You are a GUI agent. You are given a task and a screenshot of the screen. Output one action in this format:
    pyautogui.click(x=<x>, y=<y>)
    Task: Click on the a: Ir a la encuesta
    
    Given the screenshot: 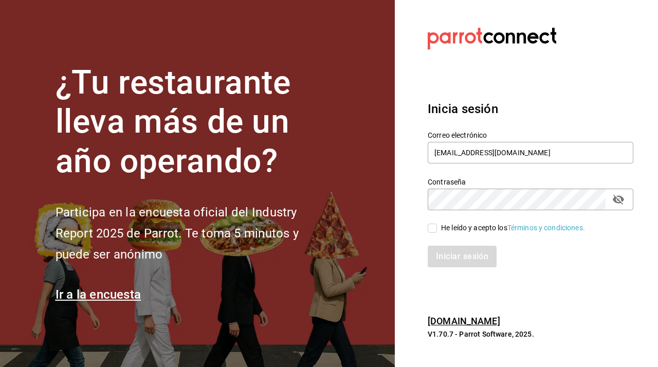 What is the action you would take?
    pyautogui.click(x=98, y=294)
    